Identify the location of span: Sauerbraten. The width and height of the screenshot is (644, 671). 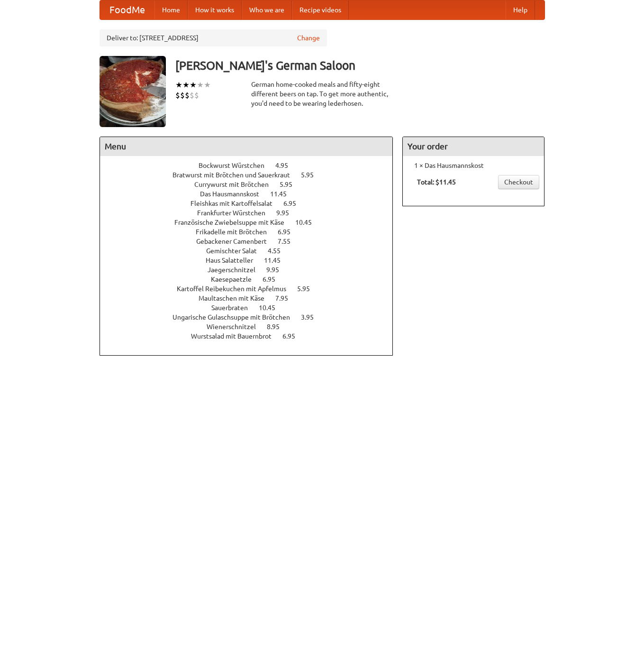
(234, 308).